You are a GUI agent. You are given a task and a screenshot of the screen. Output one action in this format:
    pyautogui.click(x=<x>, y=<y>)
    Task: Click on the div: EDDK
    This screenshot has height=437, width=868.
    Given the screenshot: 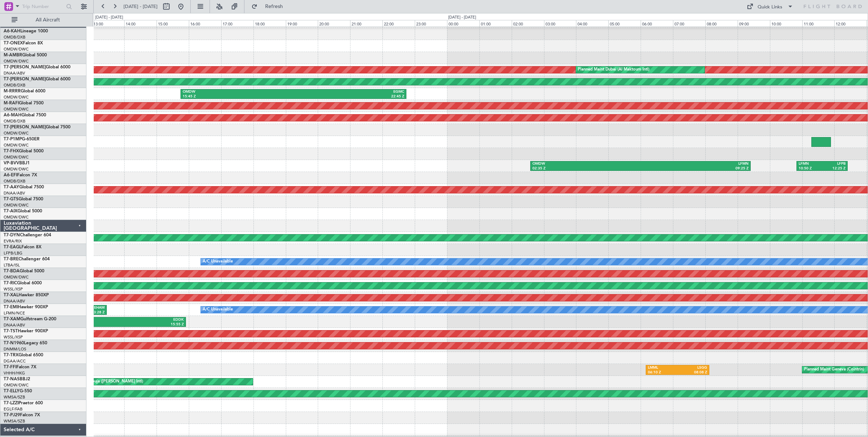 What is the action you would take?
    pyautogui.click(x=130, y=320)
    